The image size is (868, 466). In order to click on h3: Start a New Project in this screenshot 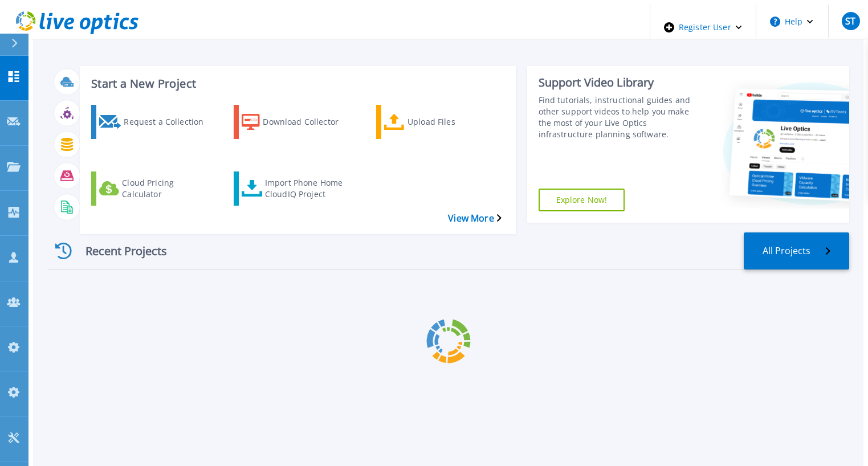, I will do `click(296, 84)`.